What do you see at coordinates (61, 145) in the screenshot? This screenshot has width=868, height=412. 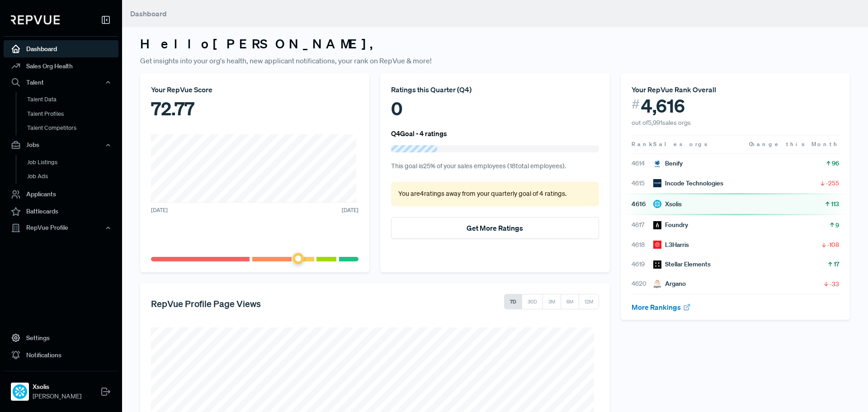 I see `div: Jobs` at bounding box center [61, 145].